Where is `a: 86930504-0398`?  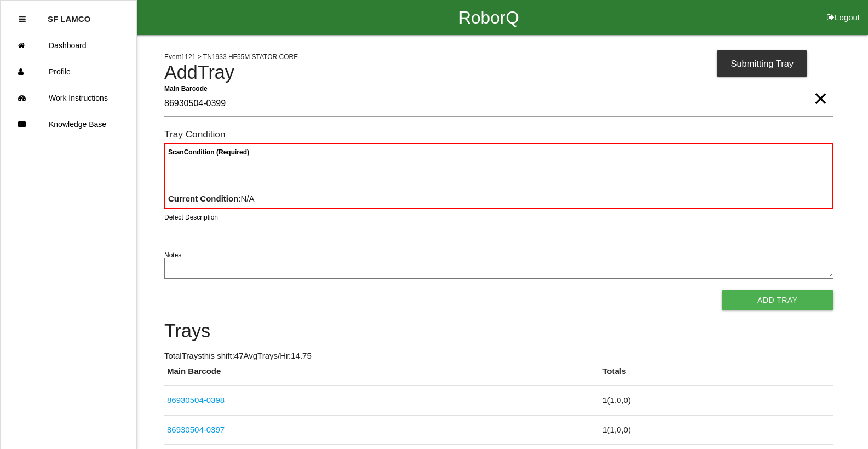
a: 86930504-0398 is located at coordinates (196, 400).